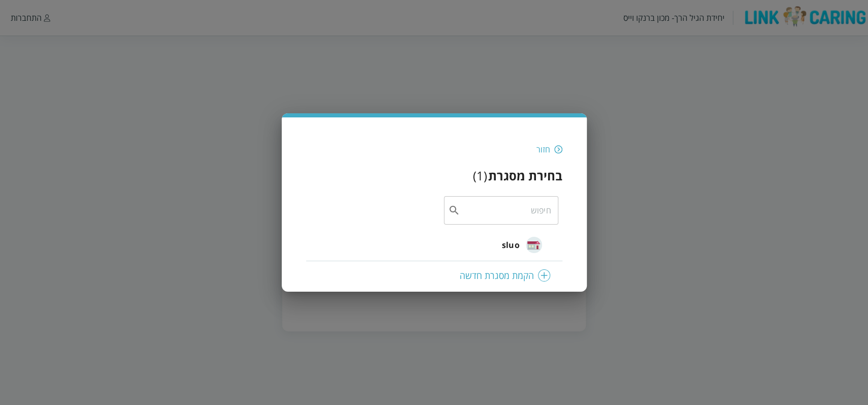  What do you see at coordinates (505, 210) in the screenshot?
I see `input: חיפוש` at bounding box center [505, 210].